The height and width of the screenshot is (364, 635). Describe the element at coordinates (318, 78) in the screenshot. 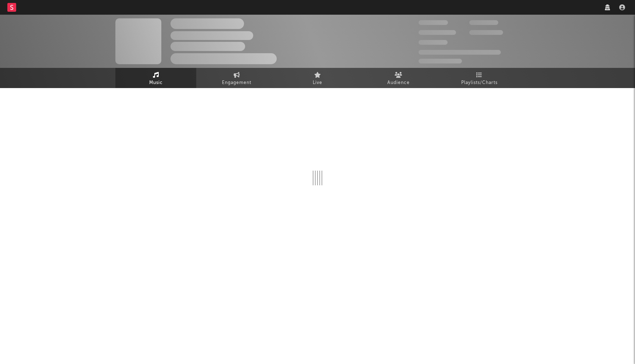

I see `a: Live` at that location.